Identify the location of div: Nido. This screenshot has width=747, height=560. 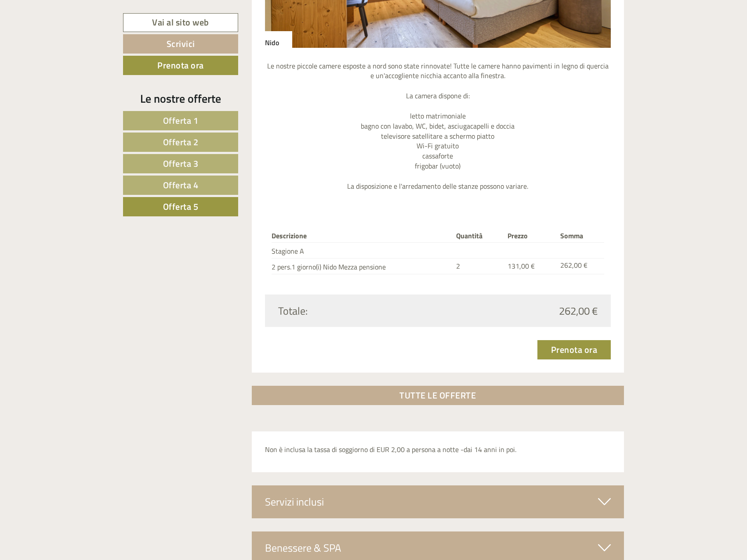
(278, 40).